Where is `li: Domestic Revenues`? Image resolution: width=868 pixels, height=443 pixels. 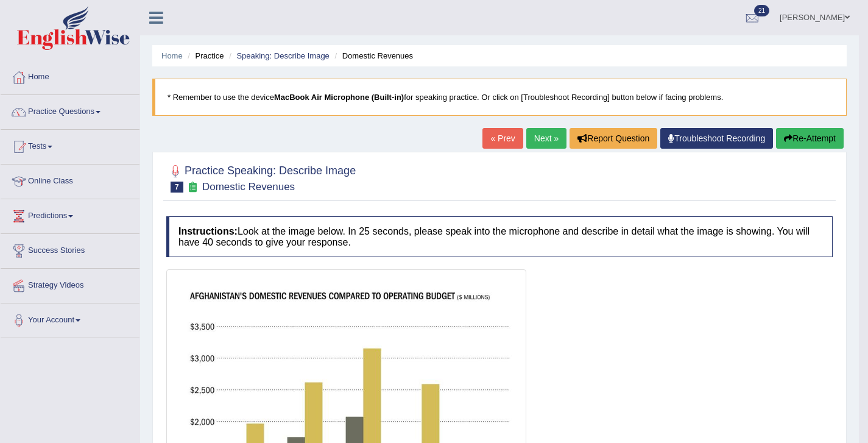
li: Domestic Revenues is located at coordinates (372, 56).